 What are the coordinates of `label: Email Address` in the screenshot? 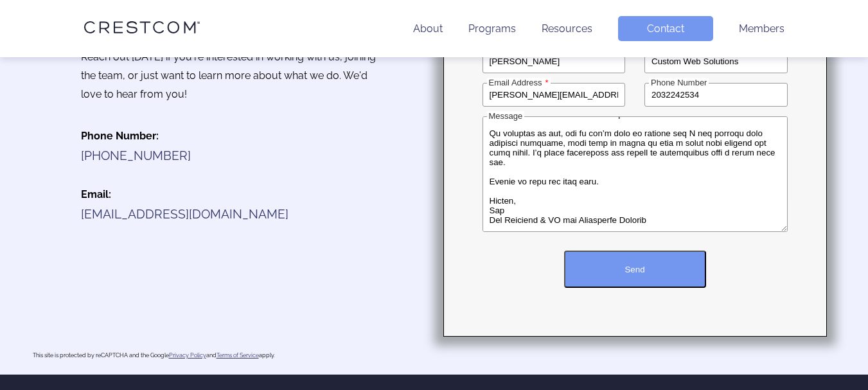 It's located at (519, 82).